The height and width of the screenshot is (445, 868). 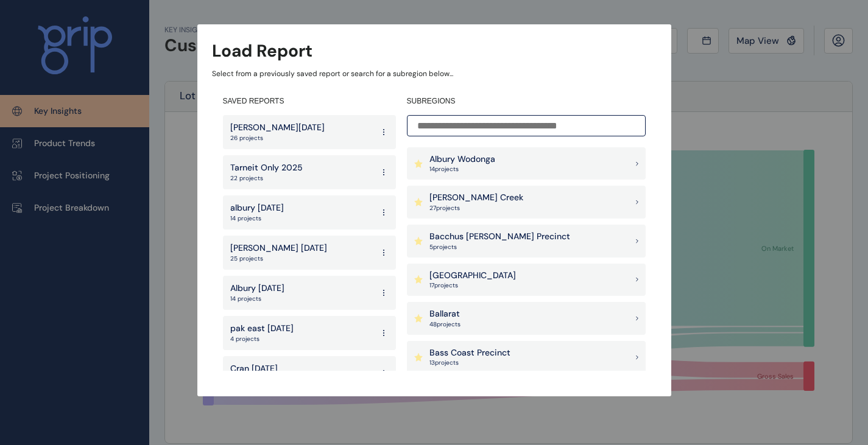 I want to click on p: 22 projects, so click(x=266, y=179).